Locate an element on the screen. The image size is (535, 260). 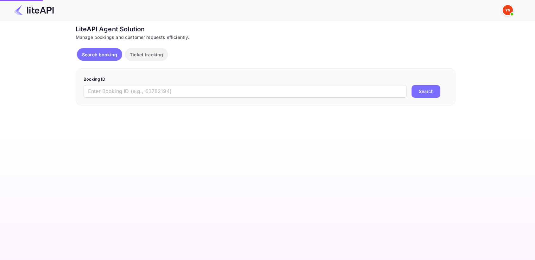
img: Yandex Support is located at coordinates (508, 10).